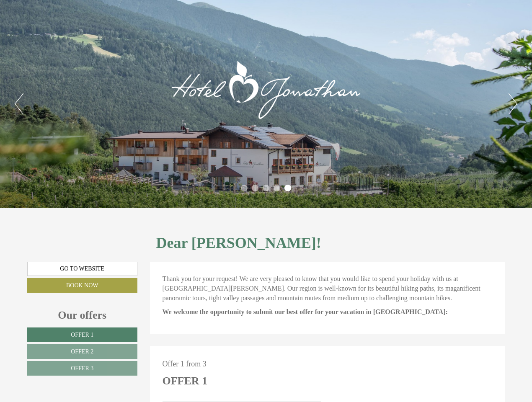  Describe the element at coordinates (82, 368) in the screenshot. I see `span: Offer 3` at that location.